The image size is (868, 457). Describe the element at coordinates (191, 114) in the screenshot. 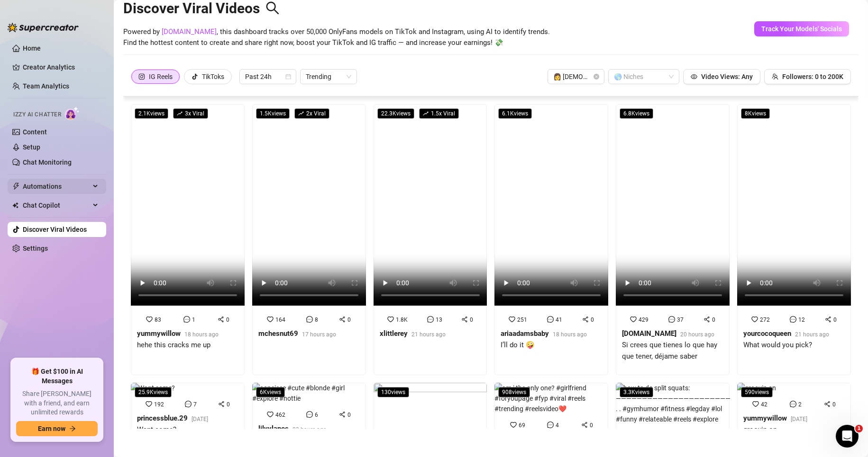

I see `span: 3 x Viral` at that location.